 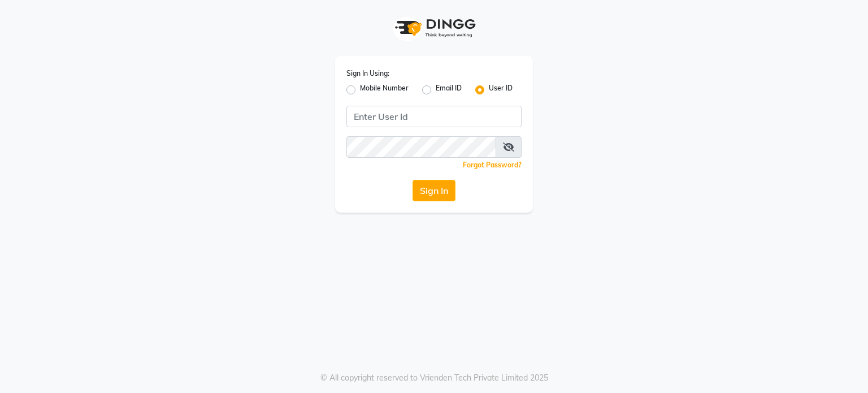 I want to click on label: Email ID, so click(x=449, y=90).